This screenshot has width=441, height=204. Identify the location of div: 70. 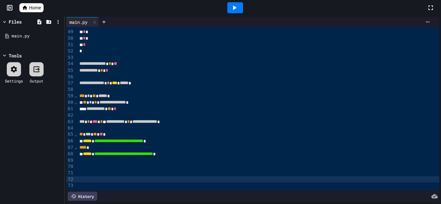
(70, 167).